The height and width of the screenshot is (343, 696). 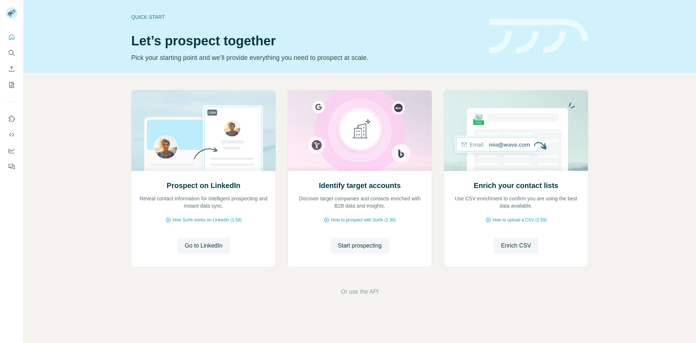 I want to click on button: Or use the API, so click(x=360, y=291).